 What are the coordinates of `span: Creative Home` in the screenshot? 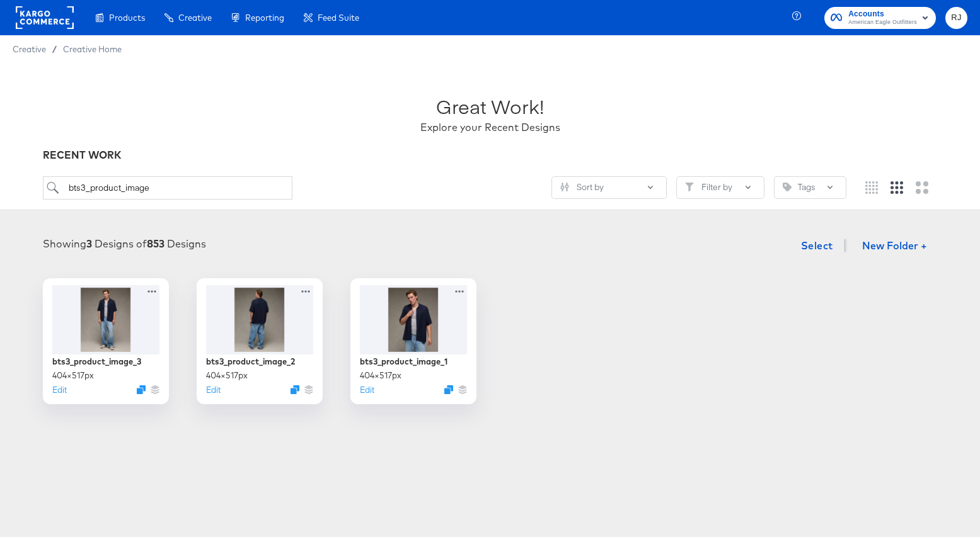 It's located at (92, 49).